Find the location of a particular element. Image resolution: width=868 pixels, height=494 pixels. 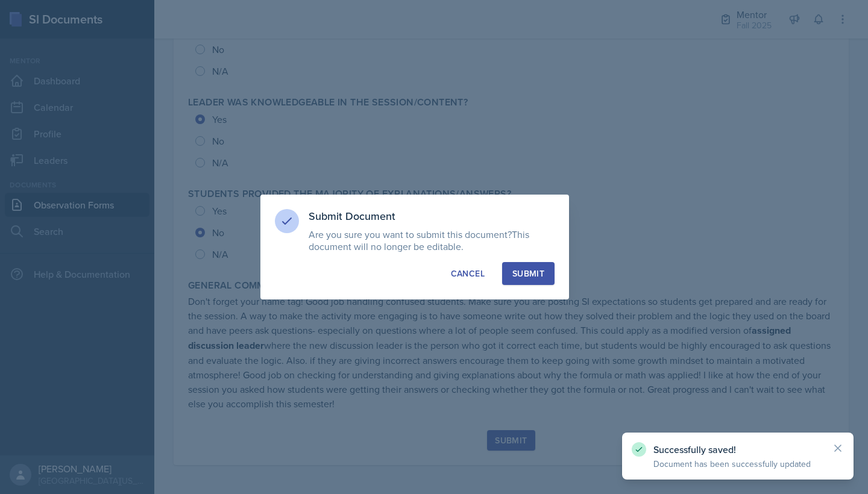

h3: Submit Document is located at coordinates (432, 217).